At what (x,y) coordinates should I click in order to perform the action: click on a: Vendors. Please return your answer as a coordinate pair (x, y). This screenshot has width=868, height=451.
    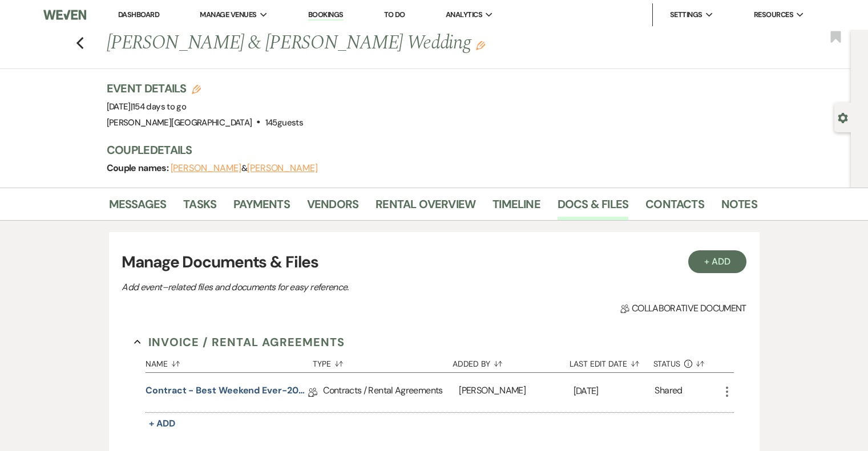
    Looking at the image, I should click on (333, 208).